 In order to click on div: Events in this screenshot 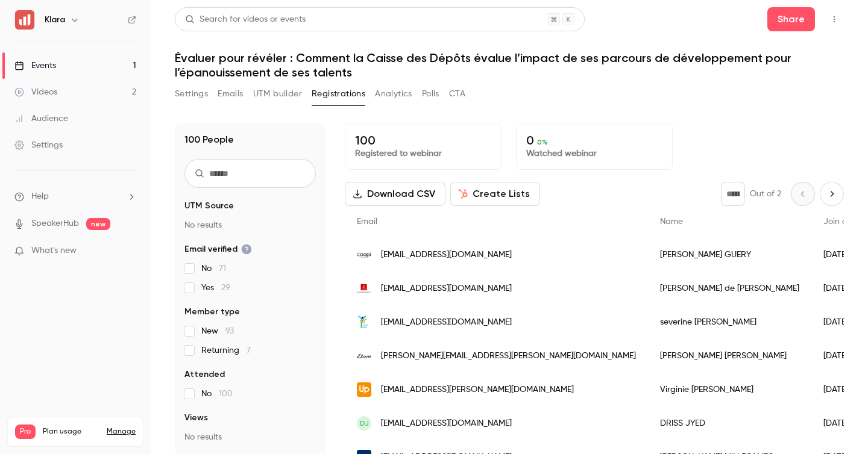, I will do `click(35, 66)`.